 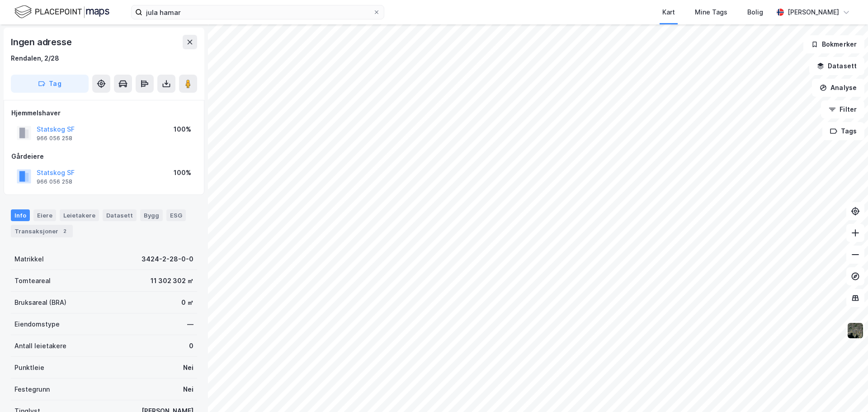 I want to click on div: 3424-2-28-0-0, so click(x=167, y=259).